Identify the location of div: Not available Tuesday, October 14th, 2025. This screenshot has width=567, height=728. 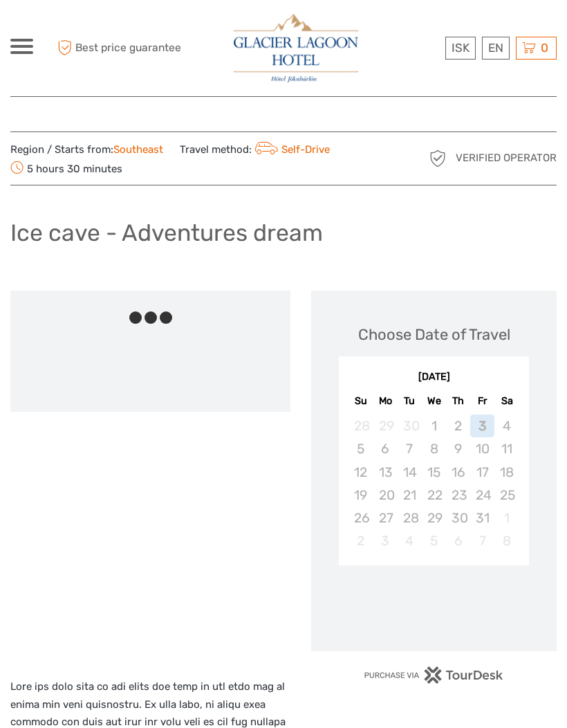
(410, 472).